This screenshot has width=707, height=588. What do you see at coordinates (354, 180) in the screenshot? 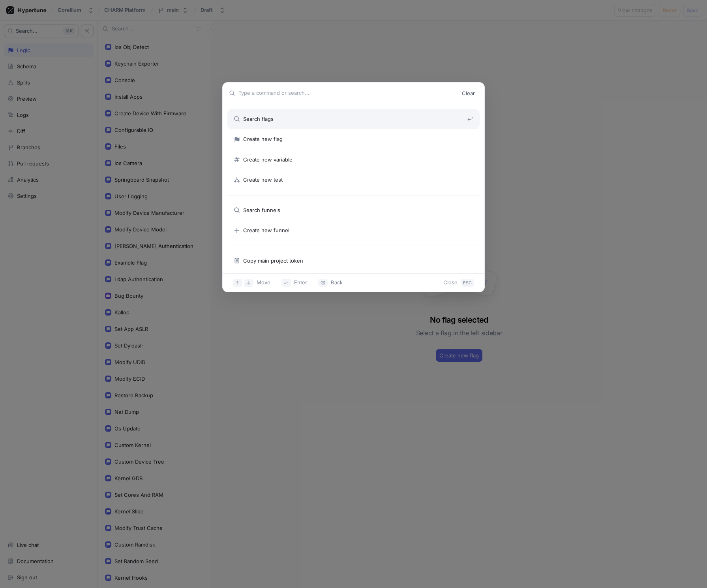
I see `div: Create new test` at bounding box center [354, 180].